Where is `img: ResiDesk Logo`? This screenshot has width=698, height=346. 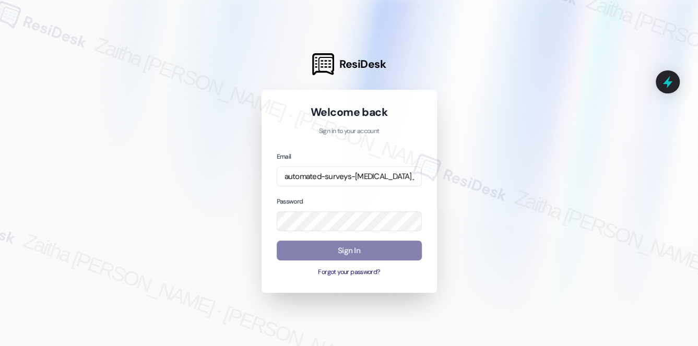
img: ResiDesk Logo is located at coordinates (323, 64).